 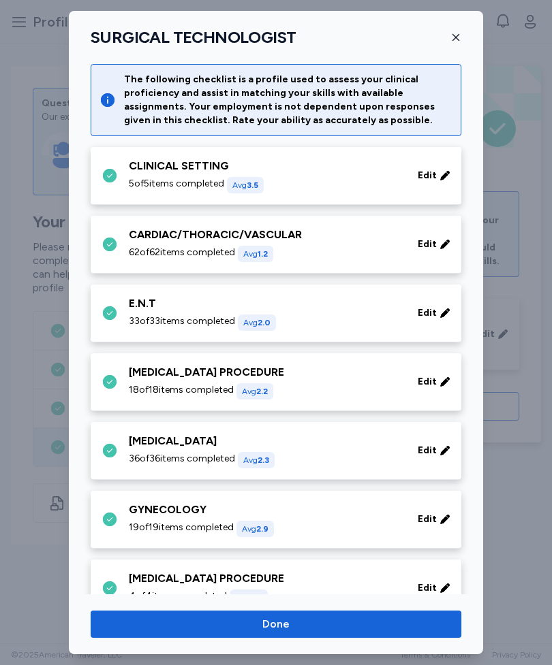 What do you see at coordinates (262, 529) in the screenshot?
I see `span: 2.9` at bounding box center [262, 529].